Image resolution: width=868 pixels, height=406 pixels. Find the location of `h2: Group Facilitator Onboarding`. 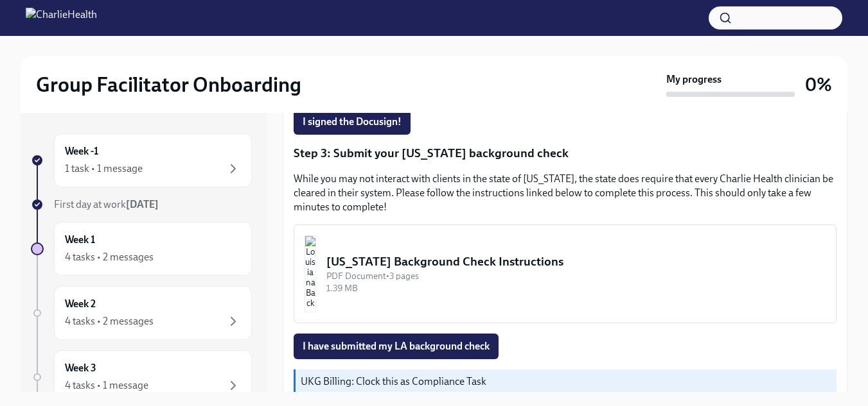

h2: Group Facilitator Onboarding is located at coordinates (168, 85).